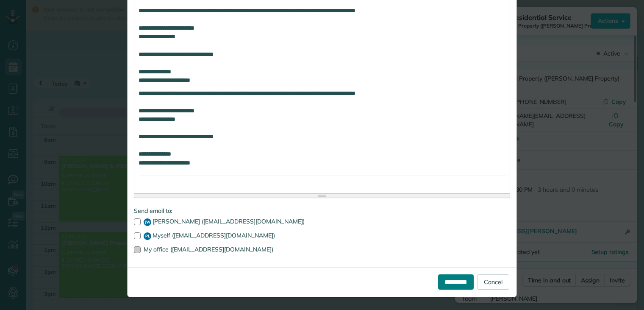 The height and width of the screenshot is (310, 644). What do you see at coordinates (148, 222) in the screenshot?
I see `span: JW` at bounding box center [148, 222].